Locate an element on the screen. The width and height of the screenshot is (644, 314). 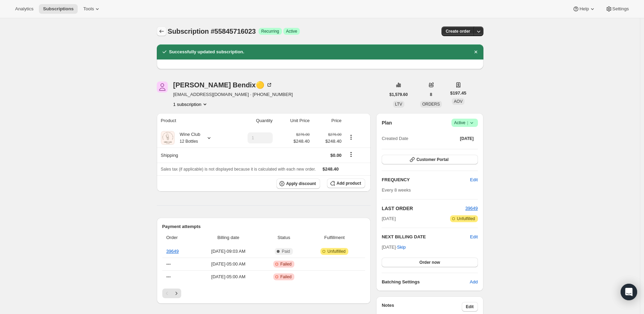
h2: NEXT BILLING DATE is located at coordinates (426, 237).